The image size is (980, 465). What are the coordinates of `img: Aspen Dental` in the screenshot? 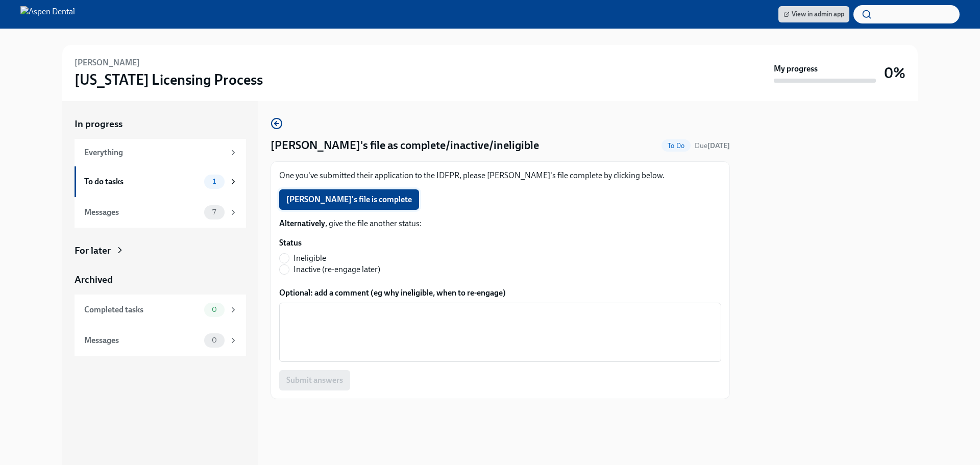 It's located at (48, 14).